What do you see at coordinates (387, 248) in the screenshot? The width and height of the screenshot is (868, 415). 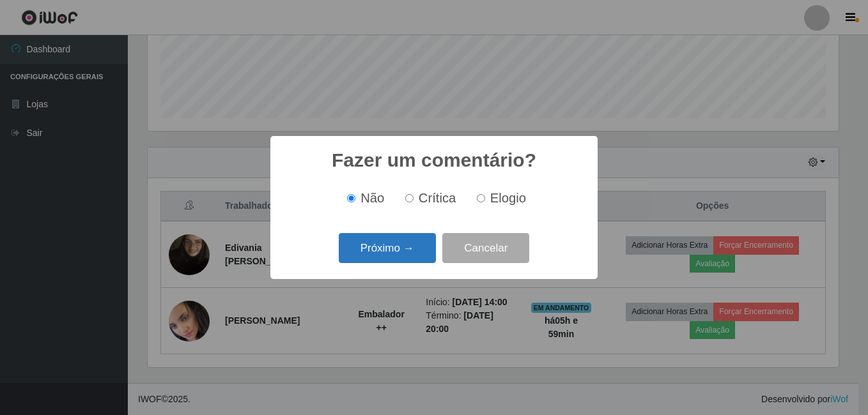 I see `button: Próximo →` at bounding box center [387, 248].